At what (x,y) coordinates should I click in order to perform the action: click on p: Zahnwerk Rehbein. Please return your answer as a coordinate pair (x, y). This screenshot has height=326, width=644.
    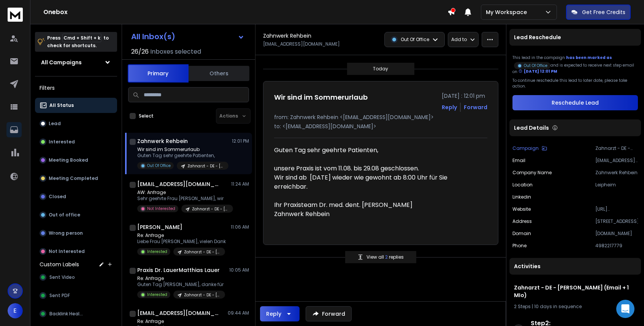
    Looking at the image, I should click on (616, 173).